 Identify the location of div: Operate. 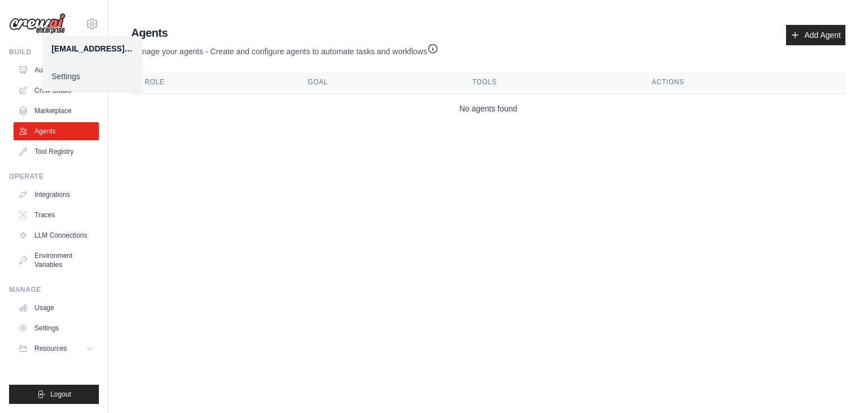
(54, 176).